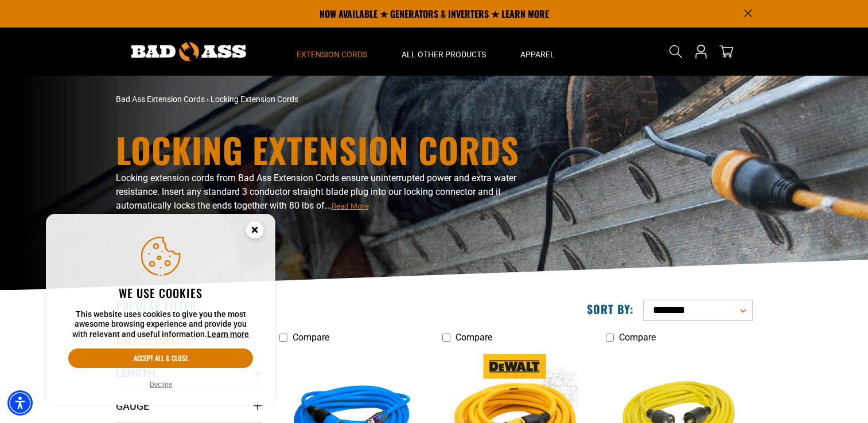 The width and height of the screenshot is (868, 423). Describe the element at coordinates (228, 335) in the screenshot. I see `a: This website uses cookies to give you the most awesome browsing experience and provide you with r...` at that location.